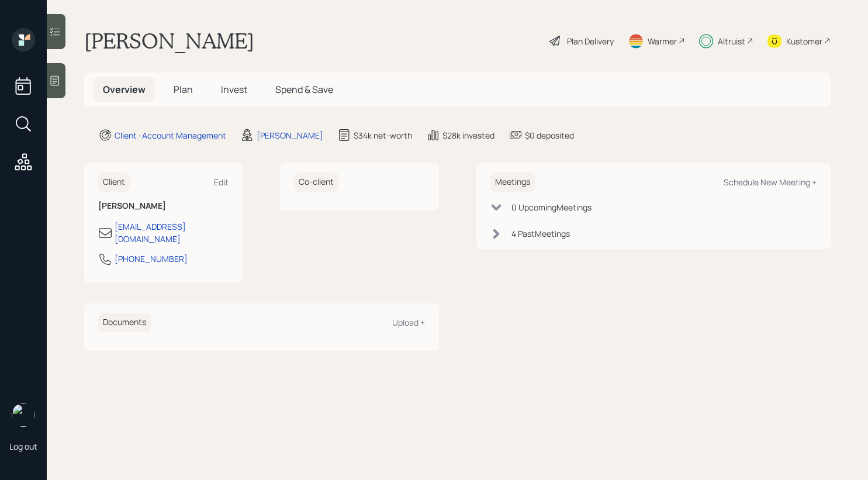  Describe the element at coordinates (541, 234) in the screenshot. I see `div: 4 Past Meeting s` at that location.